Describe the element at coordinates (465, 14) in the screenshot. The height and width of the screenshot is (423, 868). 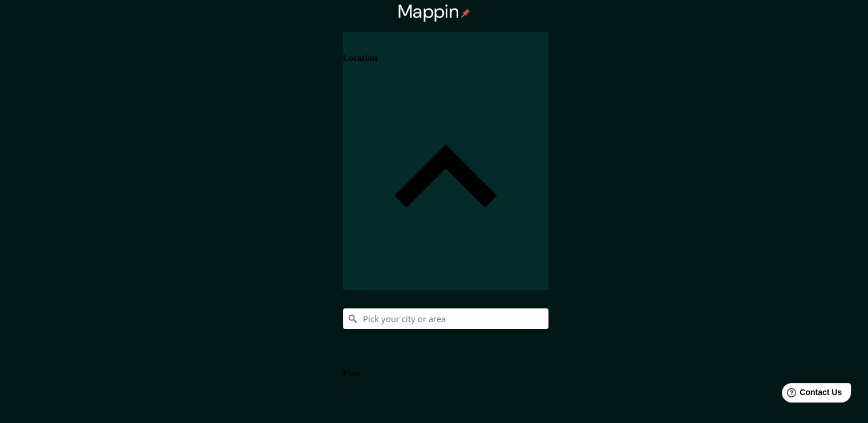
I see `img: pin-icon.png` at that location.